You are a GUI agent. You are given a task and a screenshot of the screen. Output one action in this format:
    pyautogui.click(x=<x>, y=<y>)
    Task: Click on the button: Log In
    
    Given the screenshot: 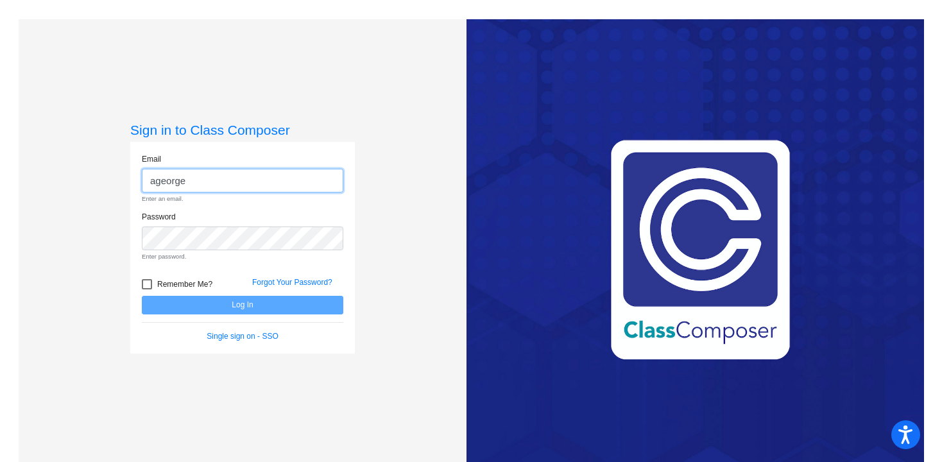 What is the action you would take?
    pyautogui.click(x=242, y=305)
    